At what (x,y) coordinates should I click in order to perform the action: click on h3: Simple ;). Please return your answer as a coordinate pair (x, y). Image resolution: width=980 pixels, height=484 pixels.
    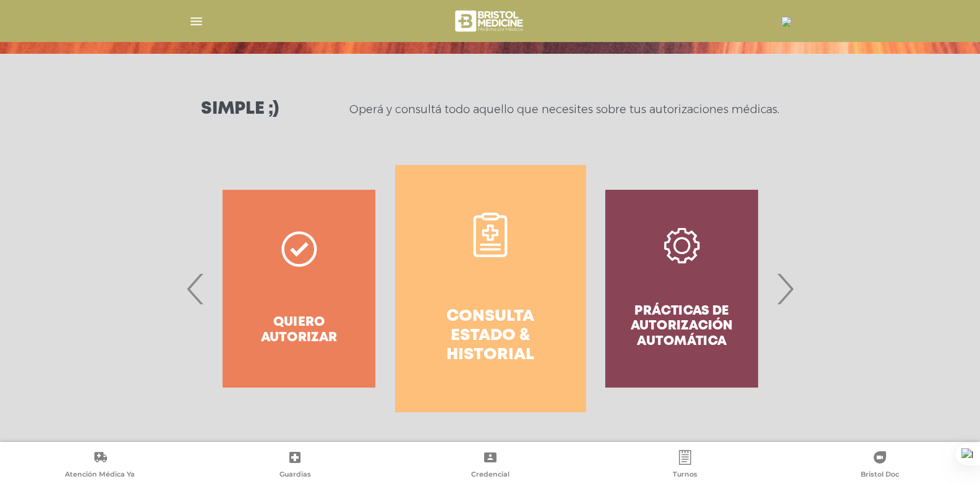
    Looking at the image, I should click on (240, 109).